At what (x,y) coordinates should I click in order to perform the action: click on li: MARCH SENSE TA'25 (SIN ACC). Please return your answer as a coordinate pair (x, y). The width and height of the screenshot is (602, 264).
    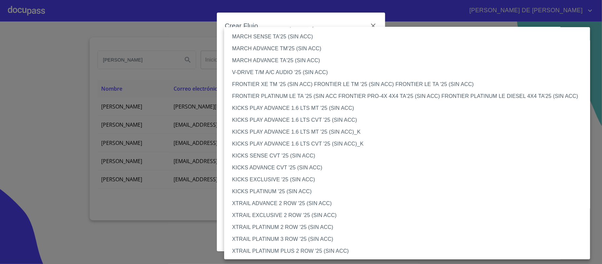
    Looking at the image, I should click on (410, 37).